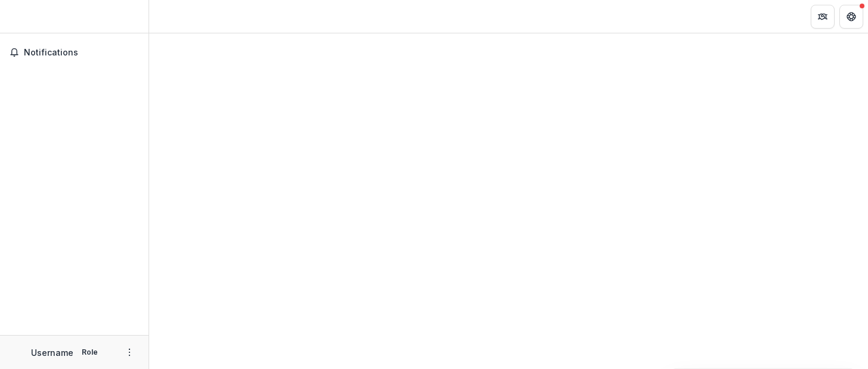  Describe the element at coordinates (851, 17) in the screenshot. I see `button: Get Help` at that location.